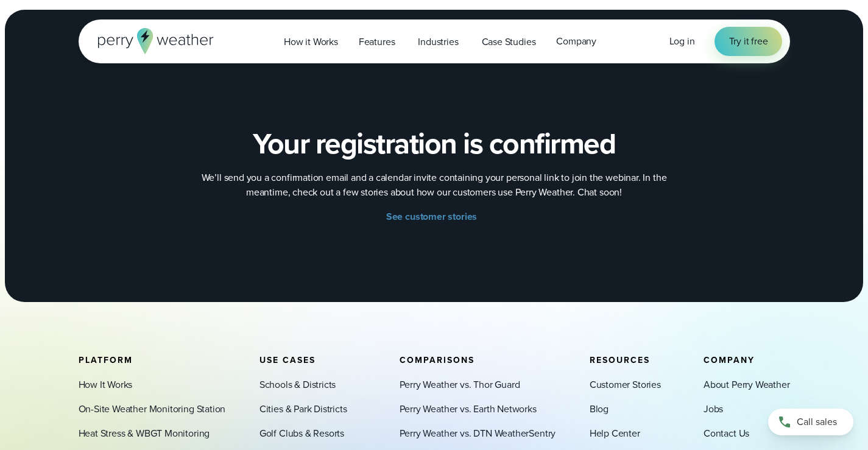 Image resolution: width=868 pixels, height=450 pixels. What do you see at coordinates (615, 434) in the screenshot?
I see `a: Help Center` at bounding box center [615, 434].